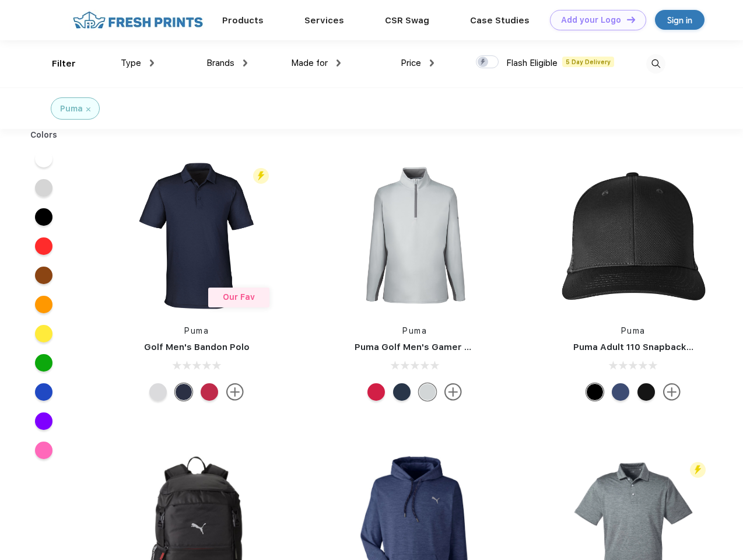  What do you see at coordinates (646, 392) in the screenshot?
I see `div: Pma Blk with Pma Blk` at bounding box center [646, 392].